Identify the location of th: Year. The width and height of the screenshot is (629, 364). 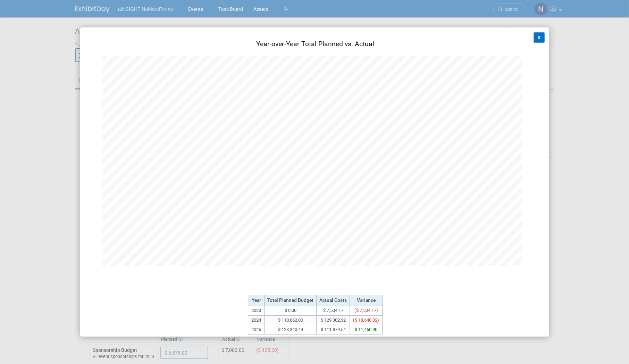
(256, 300).